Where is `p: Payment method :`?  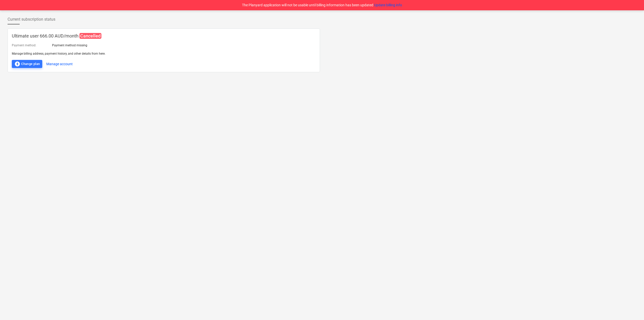 p: Payment method : is located at coordinates (24, 45).